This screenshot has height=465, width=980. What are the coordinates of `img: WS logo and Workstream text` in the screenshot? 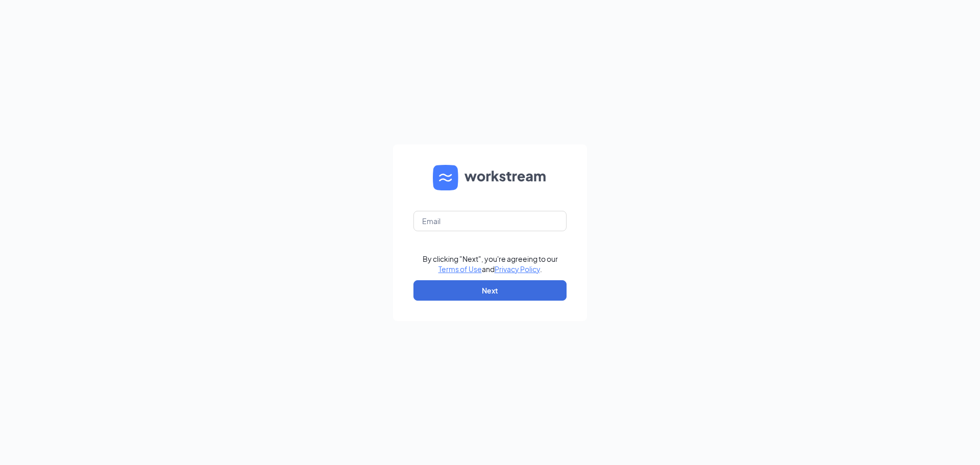 It's located at (490, 177).